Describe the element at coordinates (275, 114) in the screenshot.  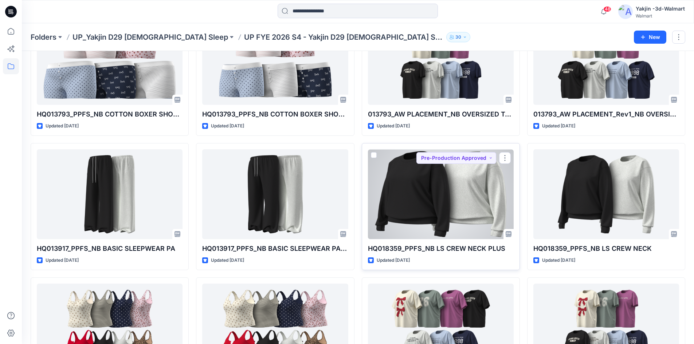
I see `p: HQ013793_PPFS_NB COTTON BOXER SHORTS` at that location.